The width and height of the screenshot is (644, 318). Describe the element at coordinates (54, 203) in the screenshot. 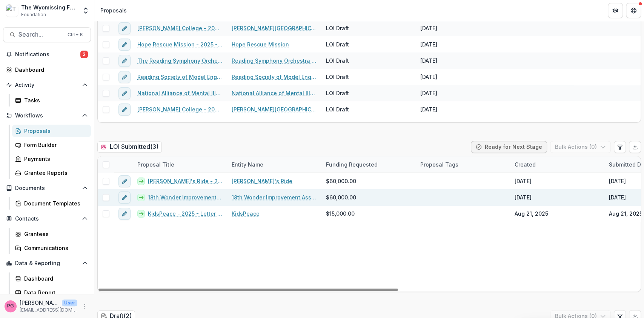

I see `div: Document Templates` at that location.